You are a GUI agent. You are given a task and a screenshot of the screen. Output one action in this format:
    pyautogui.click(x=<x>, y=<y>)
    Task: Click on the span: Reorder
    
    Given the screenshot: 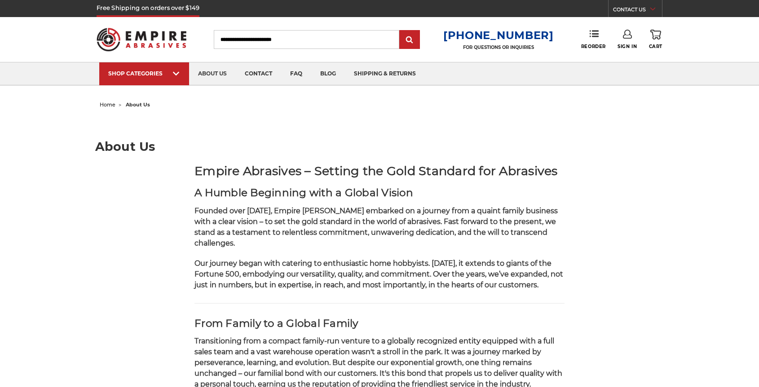 What is the action you would take?
    pyautogui.click(x=593, y=46)
    